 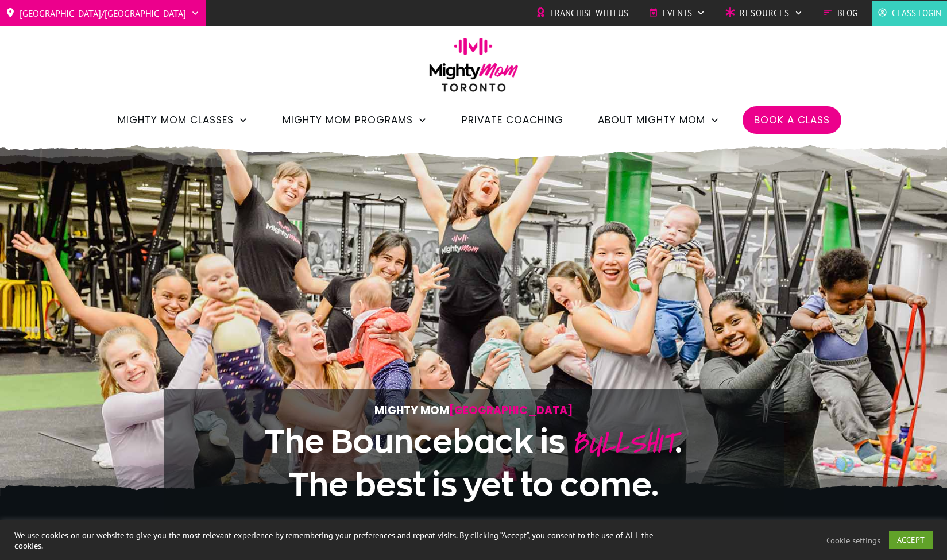 What do you see at coordinates (355, 120) in the screenshot?
I see `a: Mighty Mom Programs` at bounding box center [355, 120].